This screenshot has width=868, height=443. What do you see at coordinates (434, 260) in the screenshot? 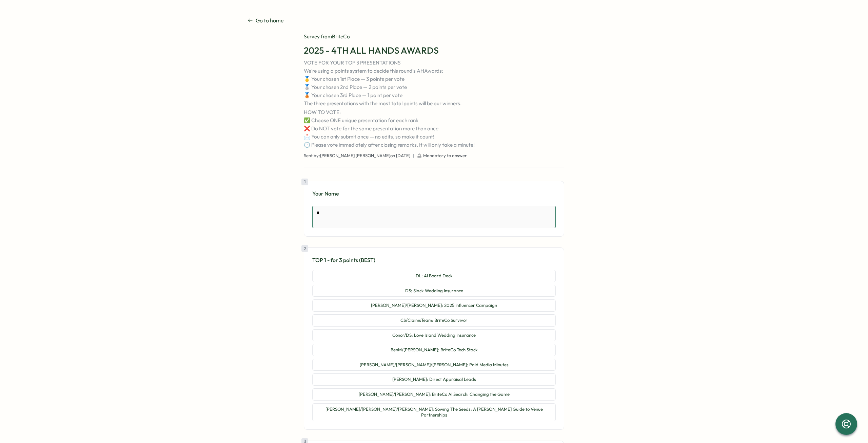
I see `p: TOP 1 - for 3 points (BEST)` at bounding box center [434, 260].